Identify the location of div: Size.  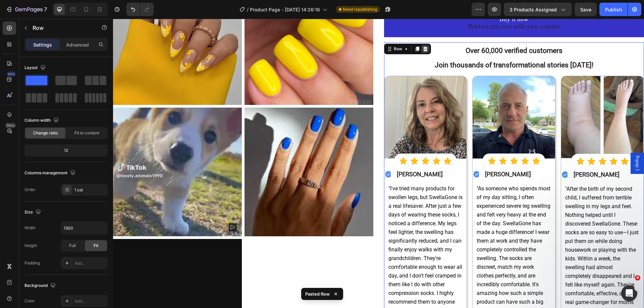
(33, 212).